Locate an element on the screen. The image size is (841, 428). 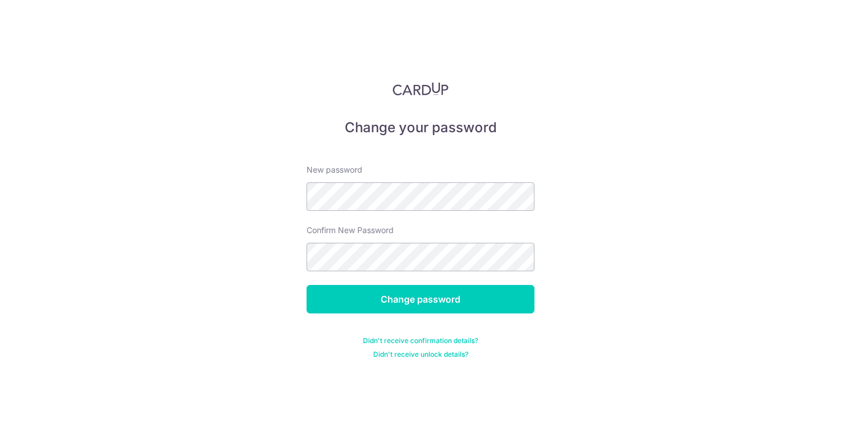
a: Didn't receive unlock details? is located at coordinates (421, 355).